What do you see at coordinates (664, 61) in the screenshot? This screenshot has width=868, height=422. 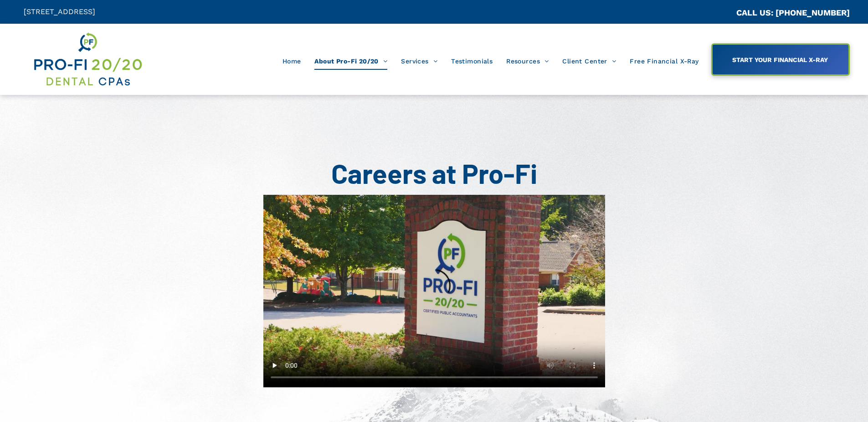 I see `a: Free Financial X-Ray` at bounding box center [664, 61].